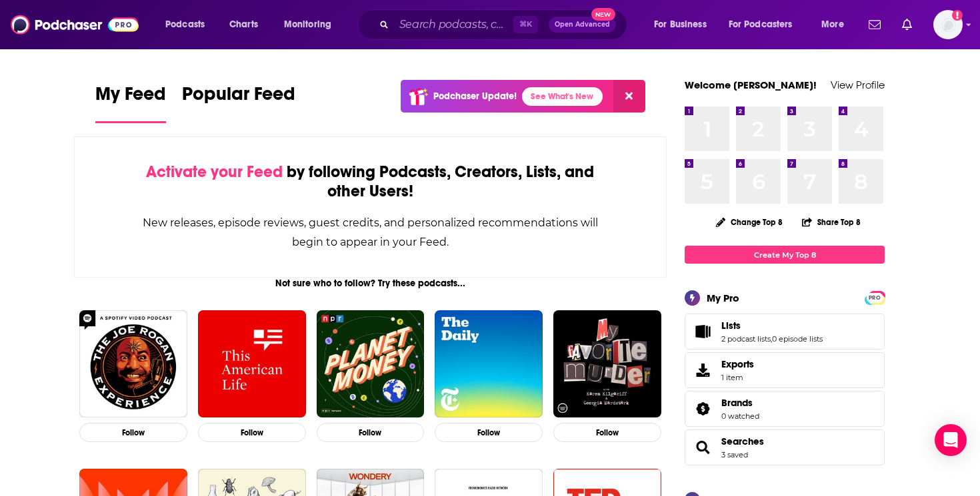 Image resolution: width=980 pixels, height=496 pixels. I want to click on span: Charts, so click(243, 25).